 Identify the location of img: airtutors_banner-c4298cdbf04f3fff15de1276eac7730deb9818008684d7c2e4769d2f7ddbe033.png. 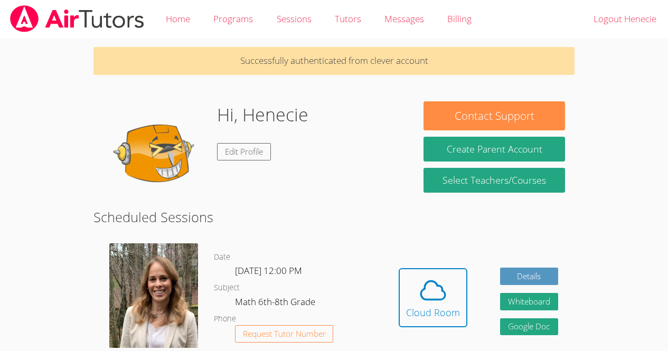
(77, 18).